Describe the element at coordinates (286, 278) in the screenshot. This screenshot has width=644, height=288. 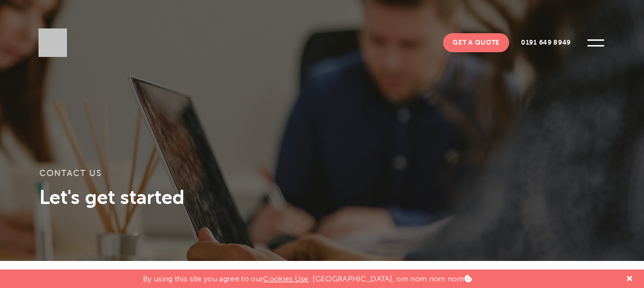
I see `a: Cookies Use` at that location.